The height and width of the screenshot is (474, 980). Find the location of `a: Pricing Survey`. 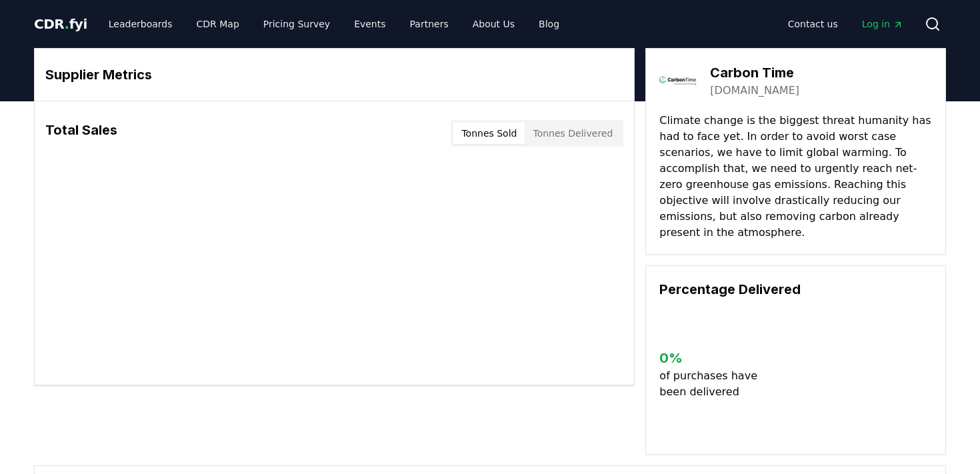

a: Pricing Survey is located at coordinates (297, 24).